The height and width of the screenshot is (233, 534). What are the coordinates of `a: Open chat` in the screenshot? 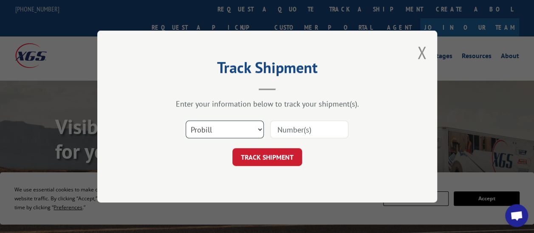 It's located at (517, 216).